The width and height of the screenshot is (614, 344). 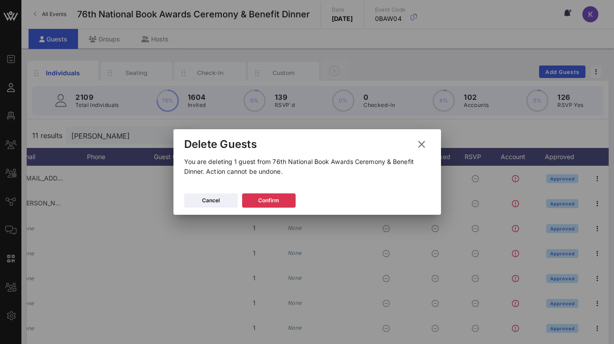 I want to click on button: Cancel, so click(x=211, y=201).